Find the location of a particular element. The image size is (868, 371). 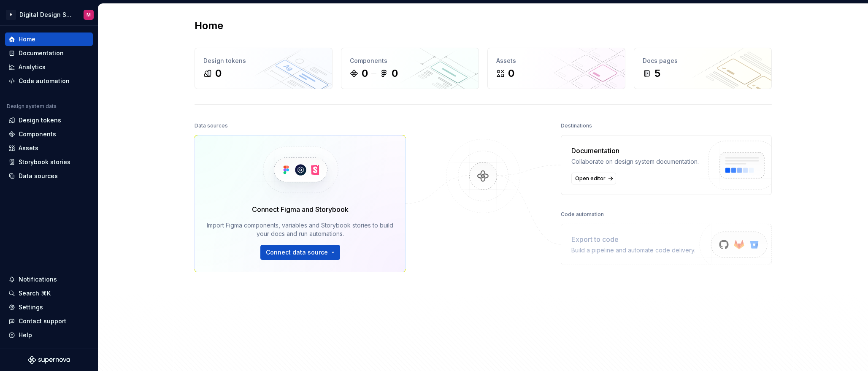

a: Documentation is located at coordinates (49, 53).